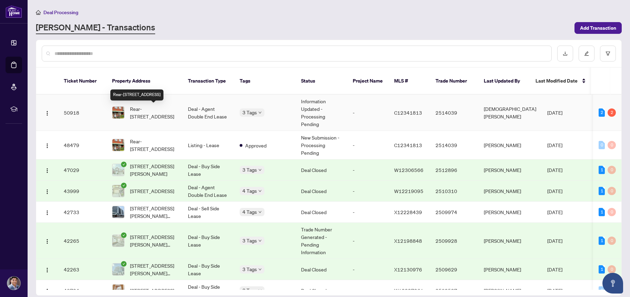  I want to click on th: Status, so click(321, 81).